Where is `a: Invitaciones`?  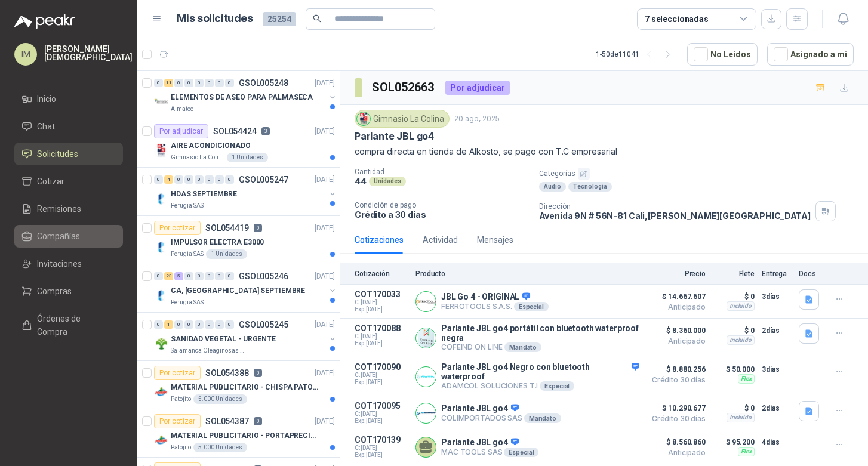 a: Invitaciones is located at coordinates (69, 264).